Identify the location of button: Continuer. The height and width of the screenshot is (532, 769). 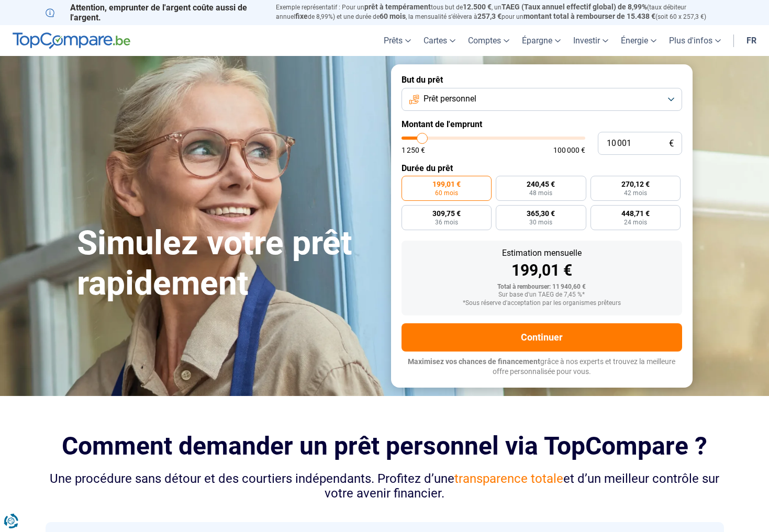
(542, 338).